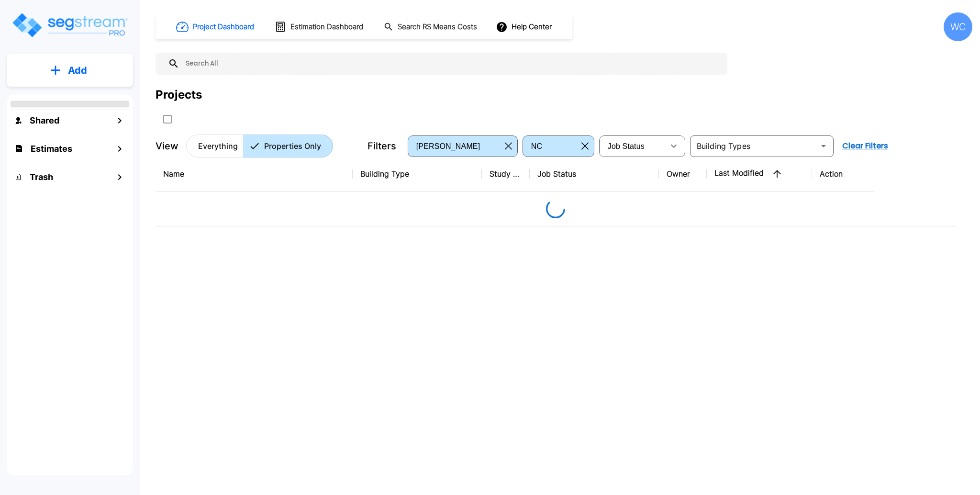 Image resolution: width=980 pixels, height=495 pixels. Describe the element at coordinates (167, 145) in the screenshot. I see `p: View` at that location.